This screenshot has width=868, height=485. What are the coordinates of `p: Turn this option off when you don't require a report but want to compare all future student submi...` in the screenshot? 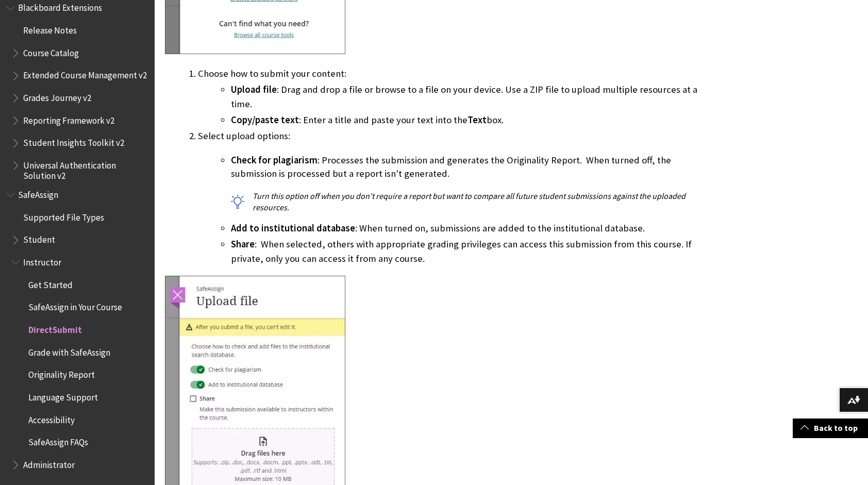 It's located at (468, 202).